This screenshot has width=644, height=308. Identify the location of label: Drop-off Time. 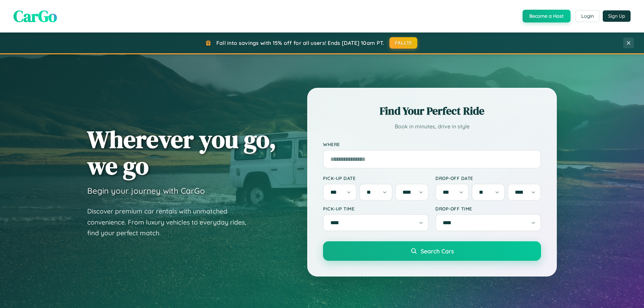
(488, 209).